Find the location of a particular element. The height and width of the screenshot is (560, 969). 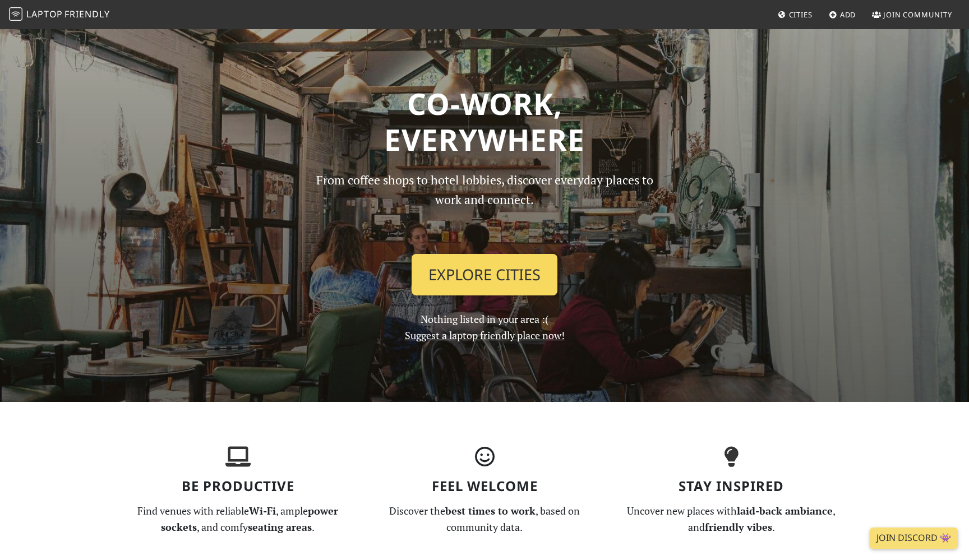

span: Join Community is located at coordinates (917, 15).